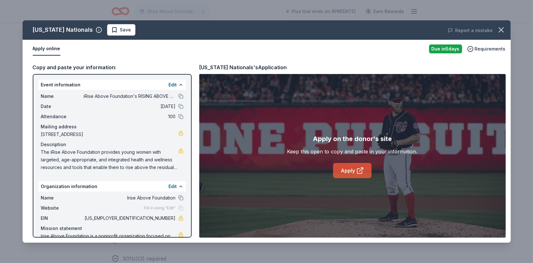 The height and width of the screenshot is (263, 533). Describe the element at coordinates (160, 208) in the screenshot. I see `span: Fill in using "Edit"` at that location.